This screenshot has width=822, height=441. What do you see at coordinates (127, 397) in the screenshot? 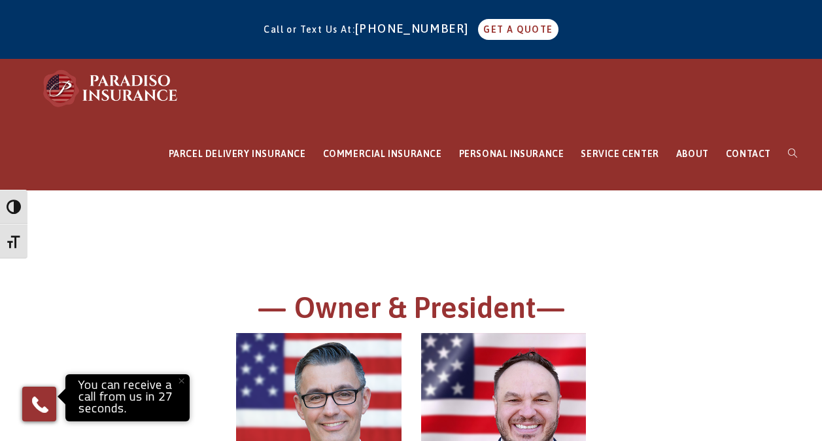
I see `p: You can receive a call from us in 27 seconds.` at bounding box center [127, 397].